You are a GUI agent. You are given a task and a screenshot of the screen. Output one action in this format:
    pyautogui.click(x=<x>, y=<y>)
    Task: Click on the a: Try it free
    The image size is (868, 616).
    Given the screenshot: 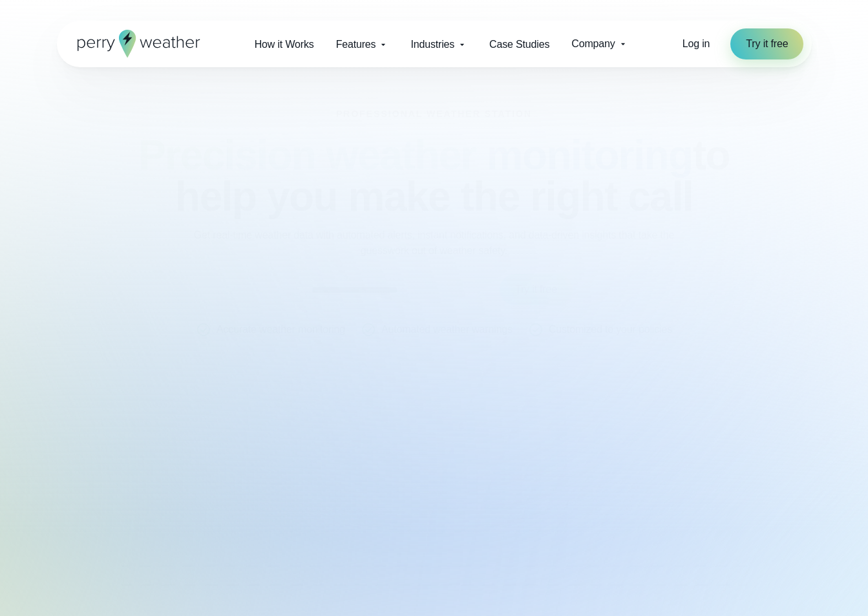 What is the action you would take?
    pyautogui.click(x=767, y=44)
    